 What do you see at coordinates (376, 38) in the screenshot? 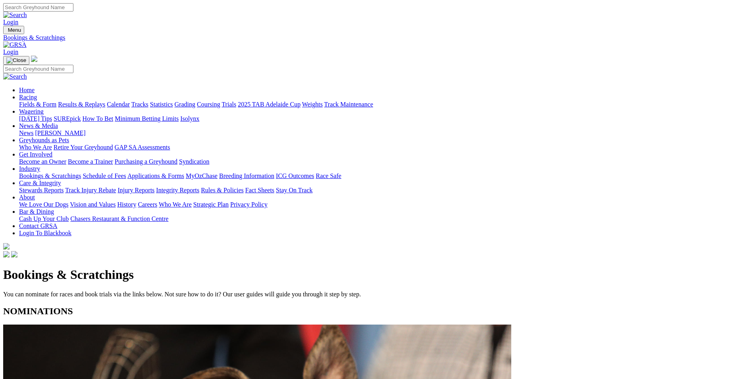
I see `div: Bookings & Scratchings` at bounding box center [376, 38].